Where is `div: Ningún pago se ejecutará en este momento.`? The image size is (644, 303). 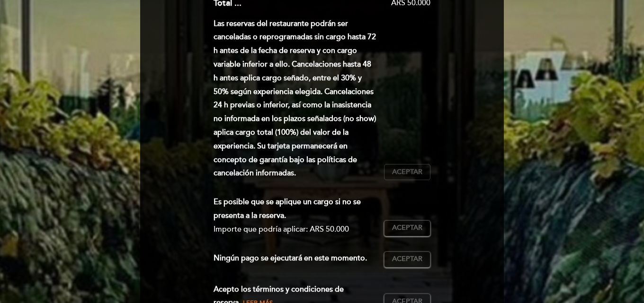 div: Ningún pago se ejecutará en este momento. is located at coordinates (299, 260).